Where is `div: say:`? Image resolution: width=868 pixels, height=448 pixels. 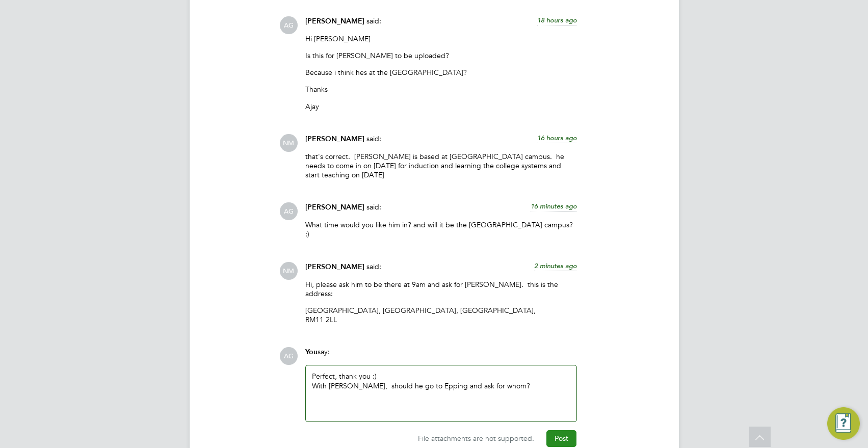 div: say: is located at coordinates (441, 355).